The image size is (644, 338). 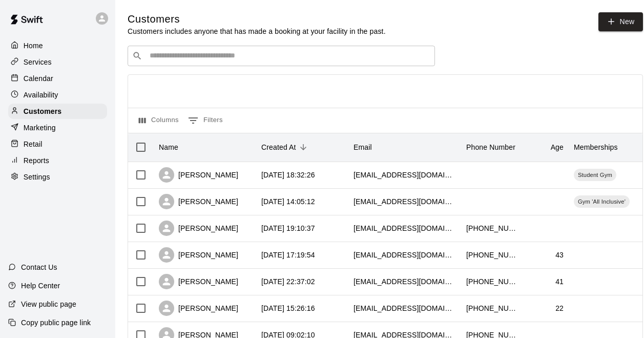 I want to click on div: 2025-10-11 14:05:12, so click(x=288, y=202).